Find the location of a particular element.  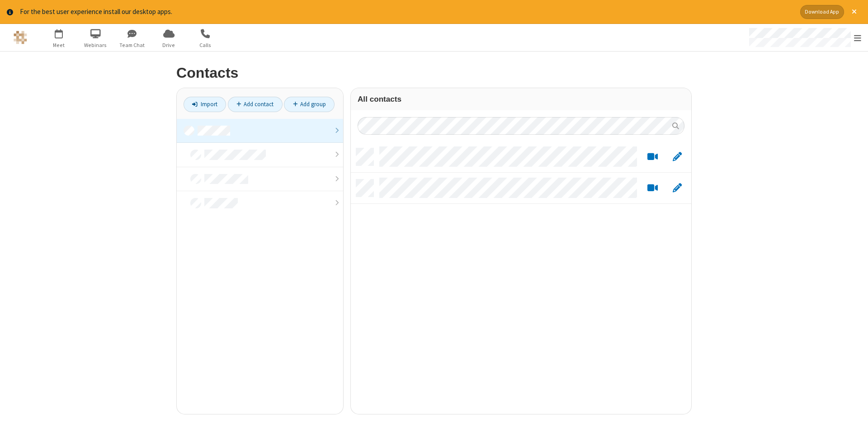

span: Calls is located at coordinates (205, 45).